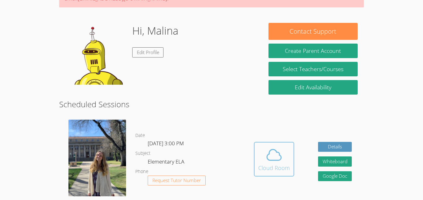 The height and width of the screenshot is (200, 423). Describe the element at coordinates (176, 180) in the screenshot. I see `span: Request Tutor Number` at that location.